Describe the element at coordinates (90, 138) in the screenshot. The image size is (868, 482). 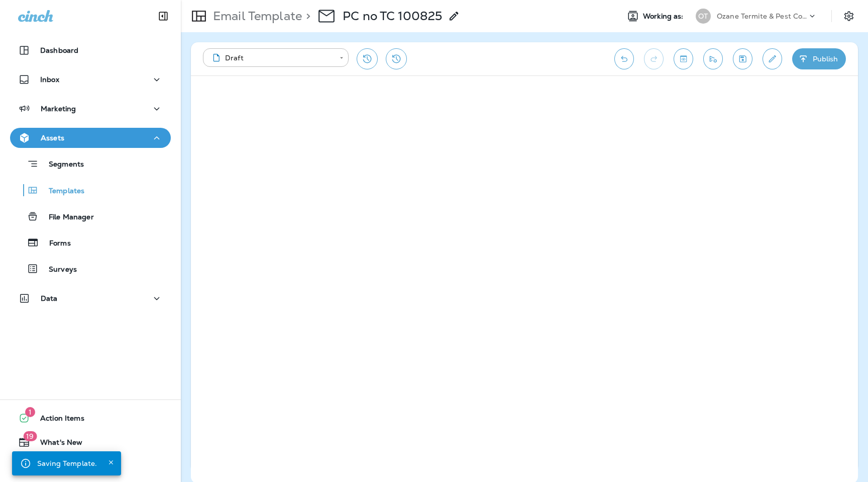
I see `button: Assets` at that location.